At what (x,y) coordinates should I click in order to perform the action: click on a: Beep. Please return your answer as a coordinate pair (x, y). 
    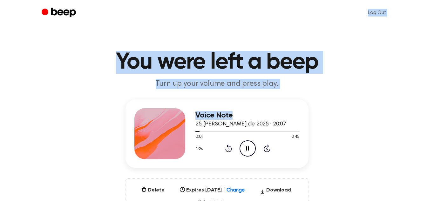
    Looking at the image, I should click on (59, 13).